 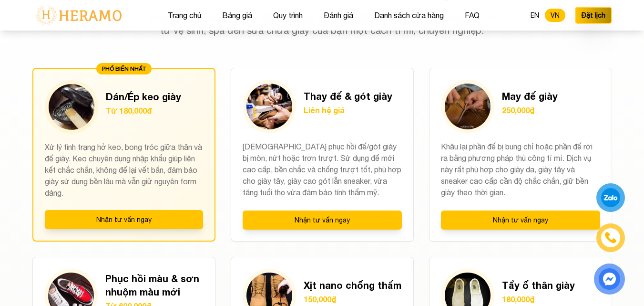 What do you see at coordinates (71, 107) in the screenshot?
I see `img: Dán/Ép keo giày` at bounding box center [71, 107].